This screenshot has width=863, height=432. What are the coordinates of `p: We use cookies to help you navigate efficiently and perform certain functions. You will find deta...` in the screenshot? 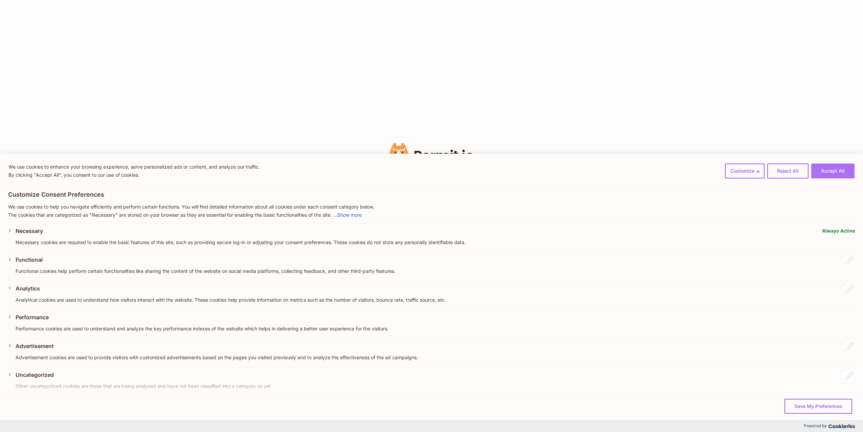 It's located at (431, 207).